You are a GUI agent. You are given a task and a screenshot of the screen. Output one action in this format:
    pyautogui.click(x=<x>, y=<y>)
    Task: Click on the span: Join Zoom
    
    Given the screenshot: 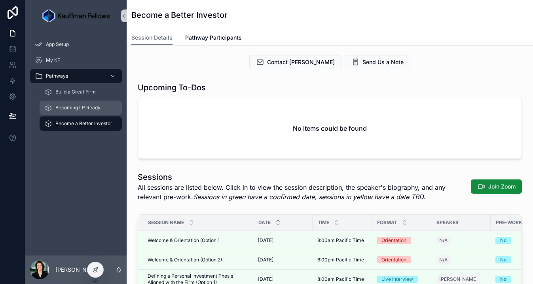 What is the action you would take?
    pyautogui.click(x=502, y=187)
    